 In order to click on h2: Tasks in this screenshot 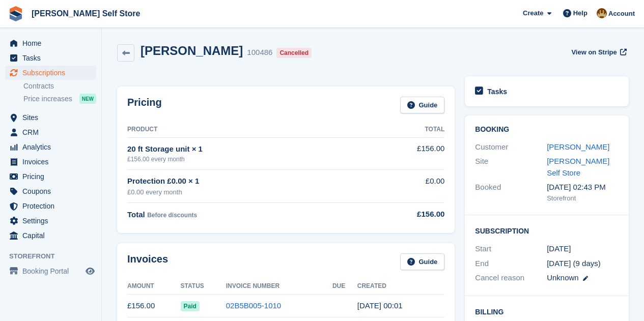, I will do `click(497, 92)`.